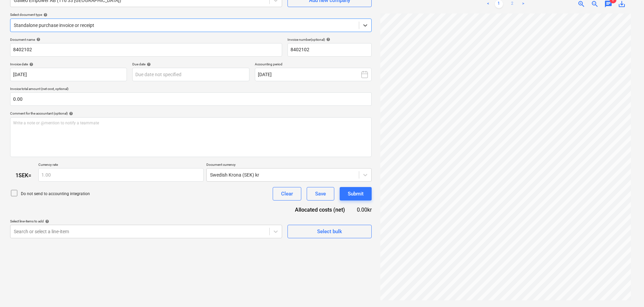  Describe the element at coordinates (363, 210) in the screenshot. I see `div: 0.00kr` at that location.